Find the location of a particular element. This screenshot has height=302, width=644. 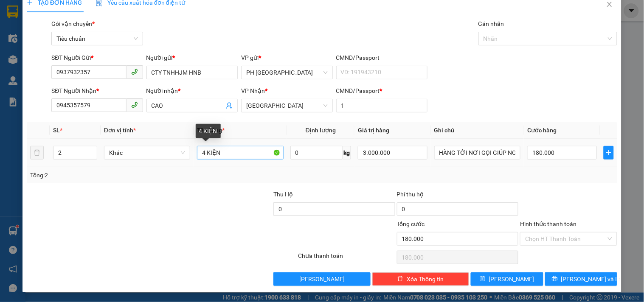

input: VD: Bàn, Ghế is located at coordinates (240, 153).